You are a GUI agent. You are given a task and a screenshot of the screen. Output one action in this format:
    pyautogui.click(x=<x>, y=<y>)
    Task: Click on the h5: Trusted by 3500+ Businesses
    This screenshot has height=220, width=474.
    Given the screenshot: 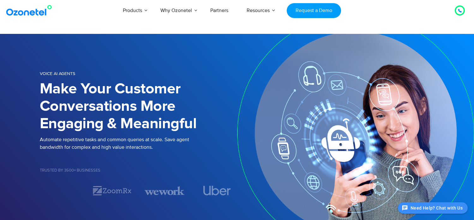 What is the action you would take?
    pyautogui.click(x=138, y=170)
    